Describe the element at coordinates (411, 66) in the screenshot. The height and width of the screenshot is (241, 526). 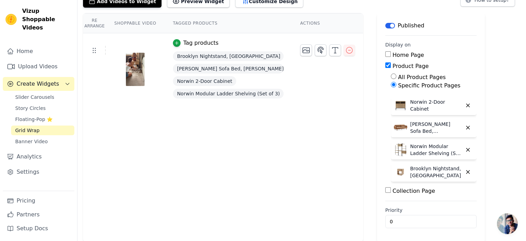
I see `label: Product Page` at that location.